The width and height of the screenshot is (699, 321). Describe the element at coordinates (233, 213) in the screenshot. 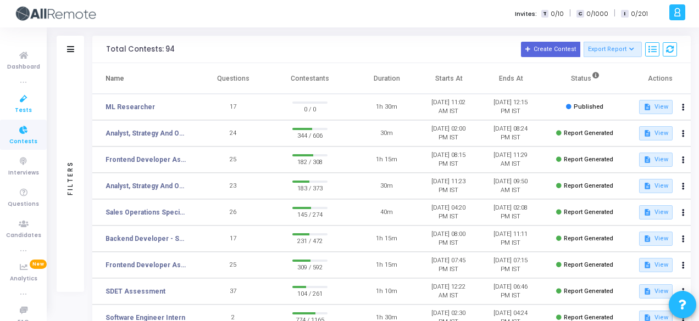

I see `td: 26` at that location.